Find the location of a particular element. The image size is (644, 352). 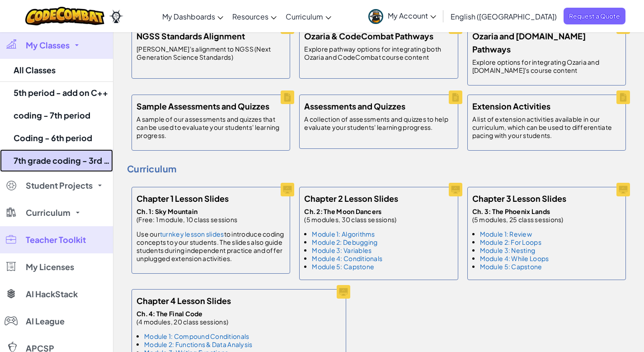

a: Chapter 3 Lesson Slides Ch. 3: The Phoenix Lands(5 modules, 25 class sessions) Module 1: Review M... is located at coordinates (546, 234).